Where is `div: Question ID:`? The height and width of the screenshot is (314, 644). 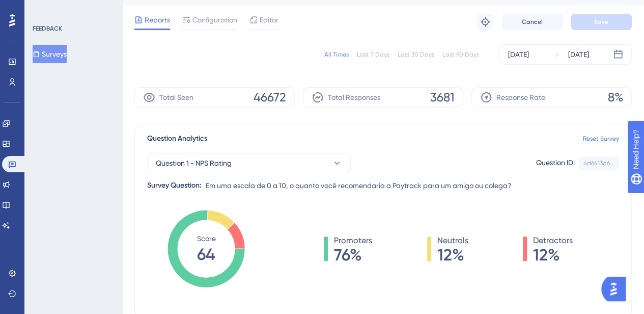
div: Question ID: is located at coordinates (555, 163).